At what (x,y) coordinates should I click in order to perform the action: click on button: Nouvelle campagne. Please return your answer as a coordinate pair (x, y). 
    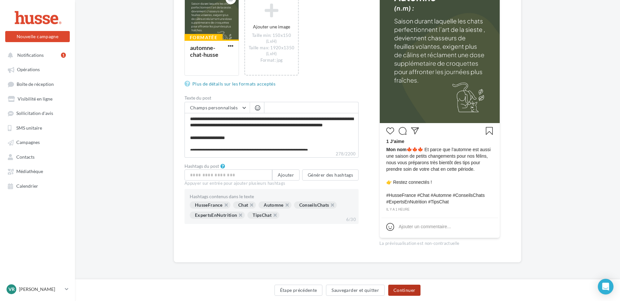
    Looking at the image, I should click on (38, 37).